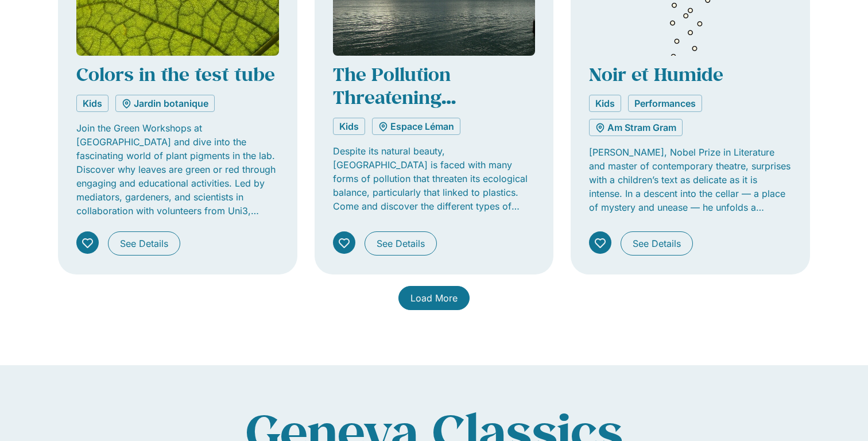 This screenshot has height=441, width=868. Describe the element at coordinates (176, 74) in the screenshot. I see `a: Colors in the test tube` at that location.